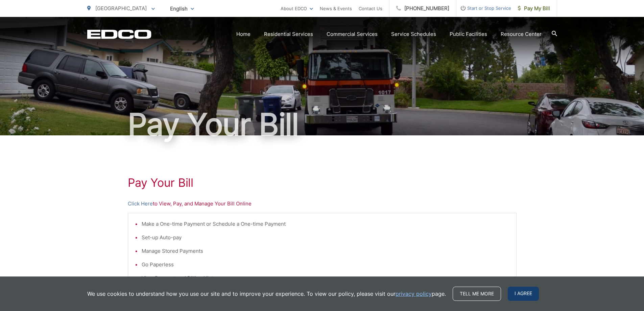 The height and width of the screenshot is (311, 644). What do you see at coordinates (119, 34) in the screenshot?
I see `a: EDCD logo. Return to the homepage.` at bounding box center [119, 34].